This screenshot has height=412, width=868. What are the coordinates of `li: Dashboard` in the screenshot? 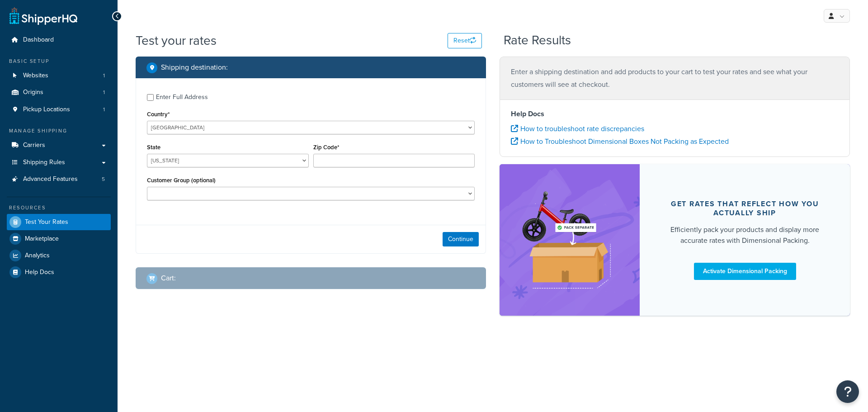 It's located at (59, 40).